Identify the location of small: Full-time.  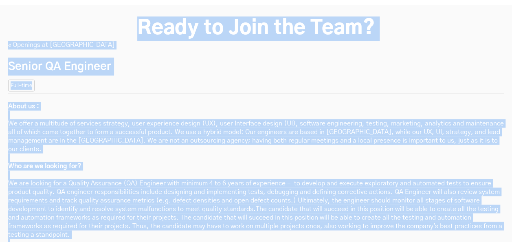
(21, 85).